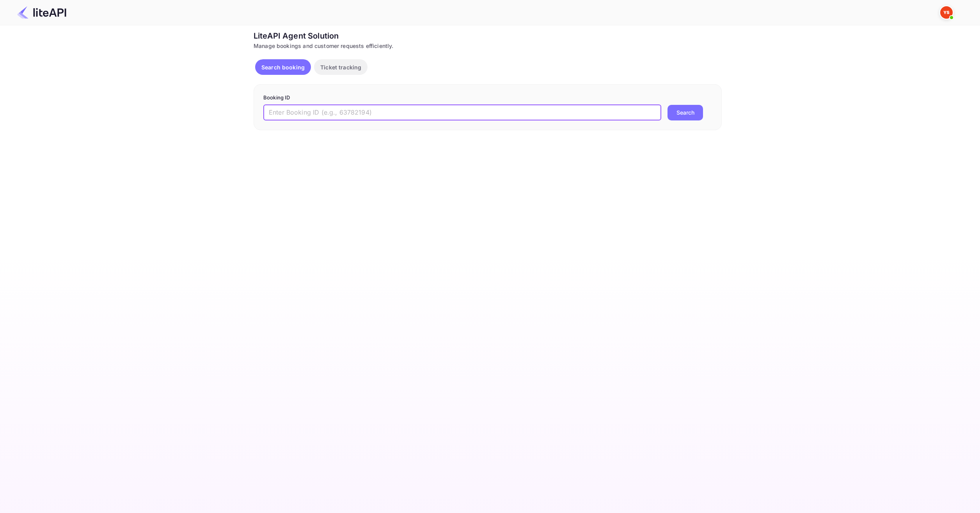  What do you see at coordinates (947, 12) in the screenshot?
I see `img: Yandex Support` at bounding box center [947, 12].